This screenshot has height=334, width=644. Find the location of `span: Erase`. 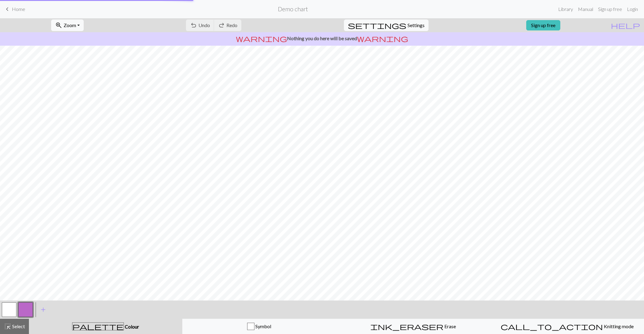

span: Erase is located at coordinates (450, 326).